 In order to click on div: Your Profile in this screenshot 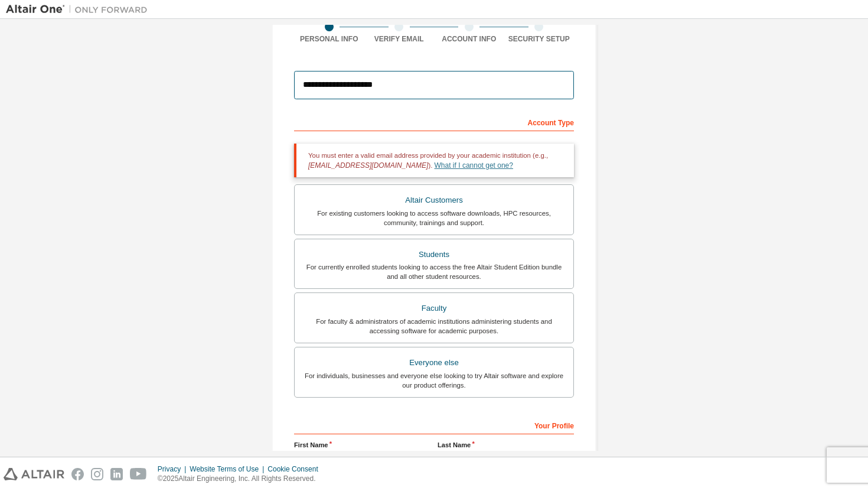, I will do `click(434, 425)`.